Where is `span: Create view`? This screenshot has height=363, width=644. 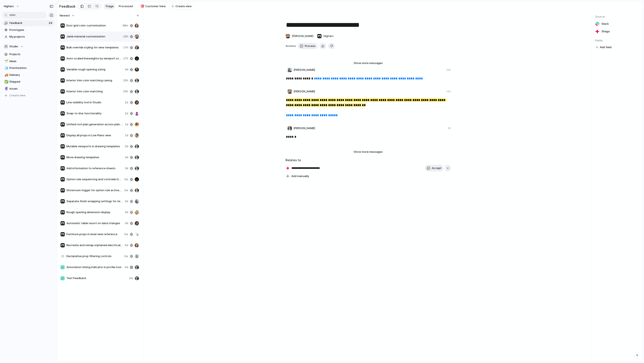
span: Create view is located at coordinates (184, 6).